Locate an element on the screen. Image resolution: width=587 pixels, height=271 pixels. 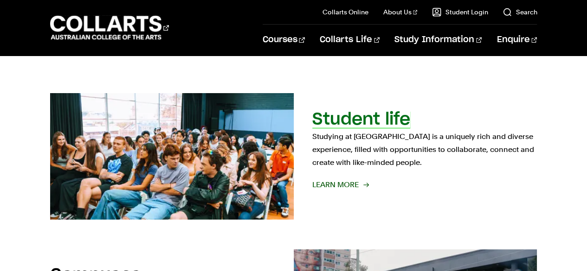
span: Learn More is located at coordinates (340, 185).